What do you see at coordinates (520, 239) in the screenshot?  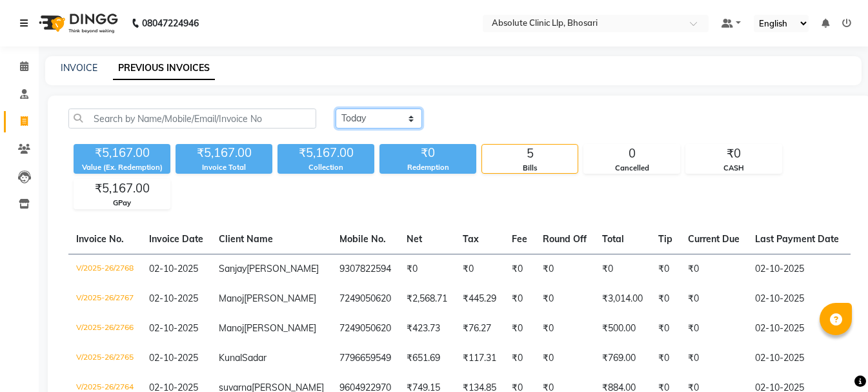 I see `span: Fee` at bounding box center [520, 239].